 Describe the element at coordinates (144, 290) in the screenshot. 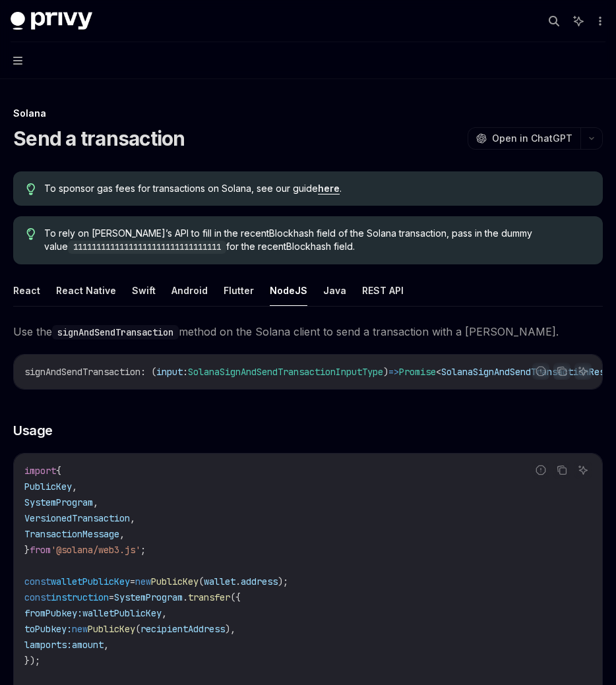

I see `button: Swift` at that location.